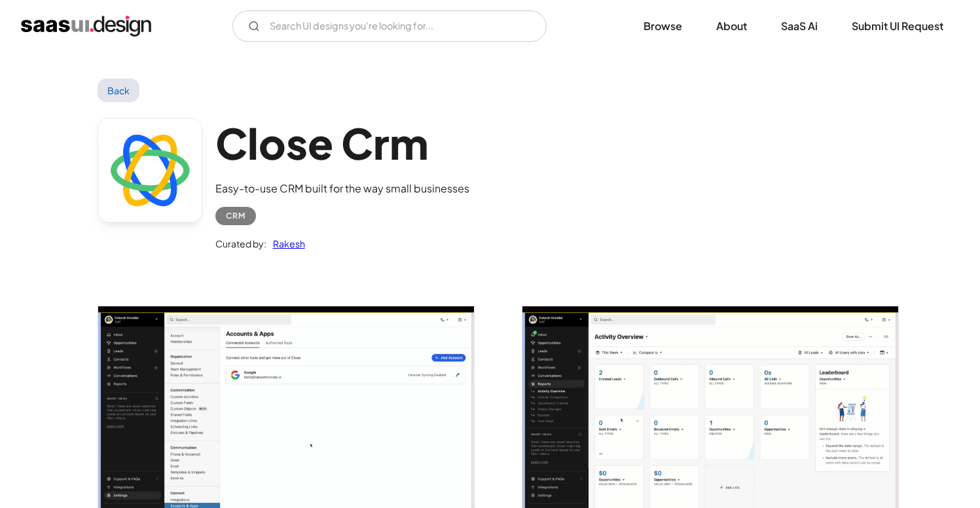 The image size is (980, 508). I want to click on form: Email Form, so click(389, 26).